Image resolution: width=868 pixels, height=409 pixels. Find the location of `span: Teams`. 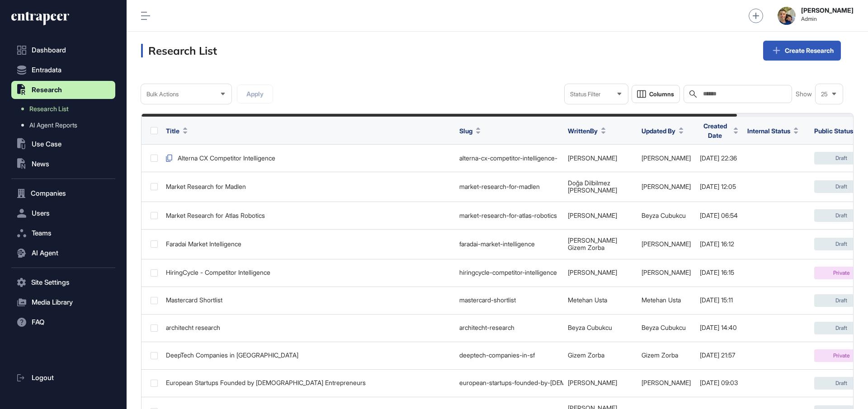

span: Teams is located at coordinates (42, 233).